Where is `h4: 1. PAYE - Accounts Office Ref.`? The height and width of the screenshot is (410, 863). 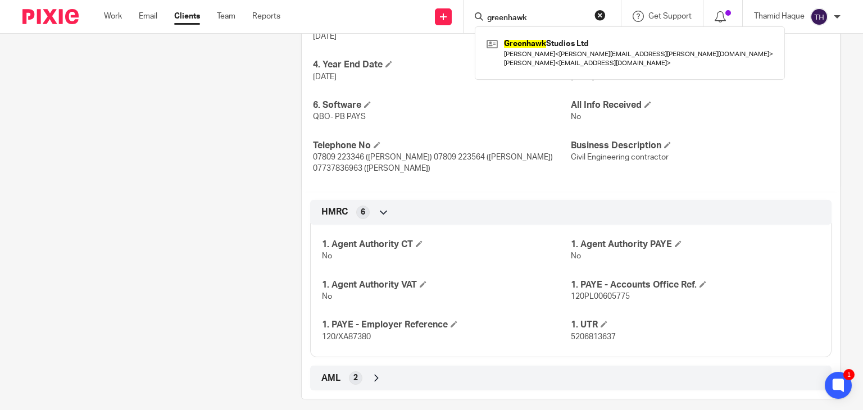 h4: 1. PAYE - Accounts Office Ref. is located at coordinates (695, 285).